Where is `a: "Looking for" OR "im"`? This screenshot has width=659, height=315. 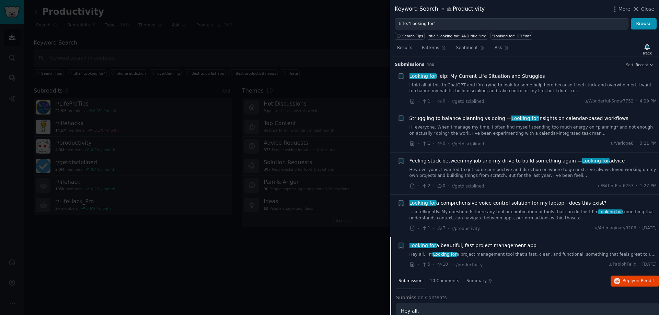
a: "Looking for" OR "im" is located at coordinates (511, 36).